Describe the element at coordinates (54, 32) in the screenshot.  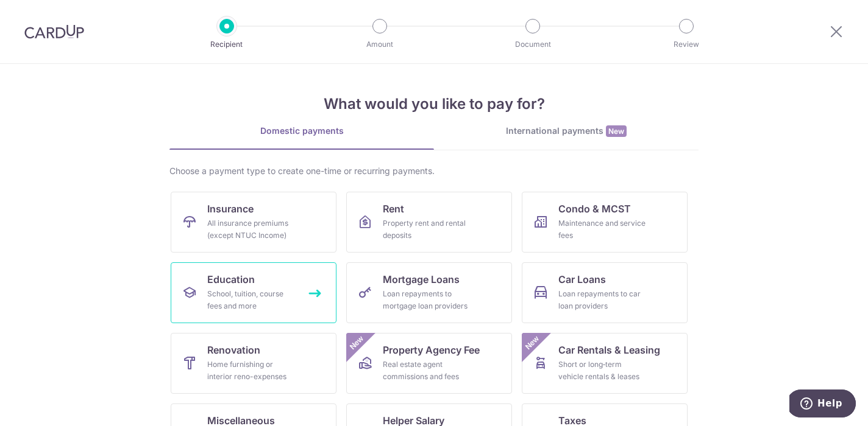
I see `img: CardUp` at that location.